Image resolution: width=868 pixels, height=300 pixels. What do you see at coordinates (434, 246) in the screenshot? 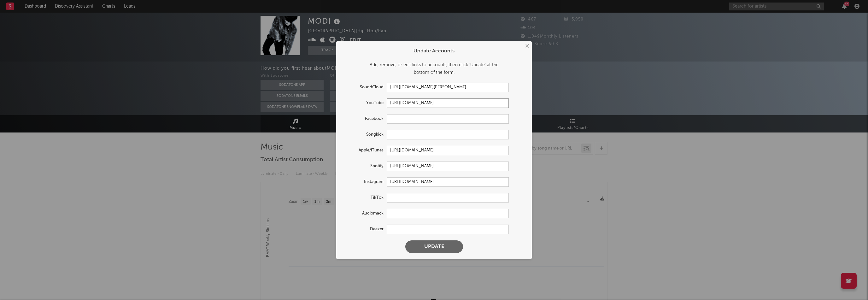
I see `button: Update` at bounding box center [434, 246].